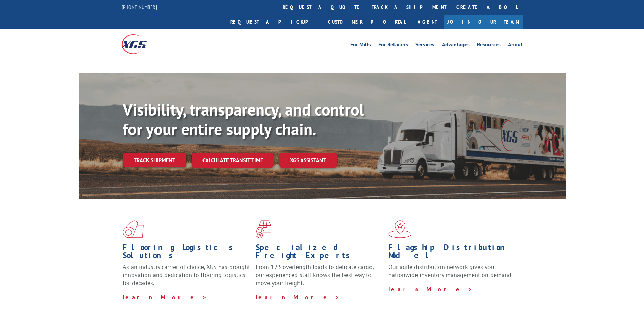 The height and width of the screenshot is (322, 644). Describe the element at coordinates (489, 46) in the screenshot. I see `a: Resources` at that location.